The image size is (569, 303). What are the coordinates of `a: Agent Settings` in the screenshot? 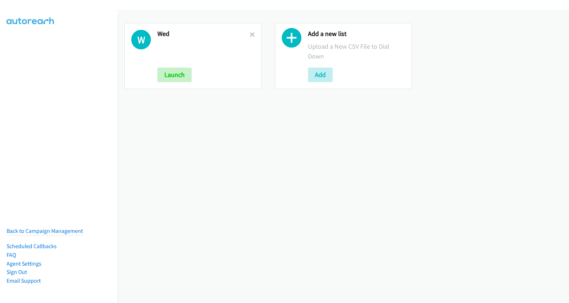 It's located at (24, 263).